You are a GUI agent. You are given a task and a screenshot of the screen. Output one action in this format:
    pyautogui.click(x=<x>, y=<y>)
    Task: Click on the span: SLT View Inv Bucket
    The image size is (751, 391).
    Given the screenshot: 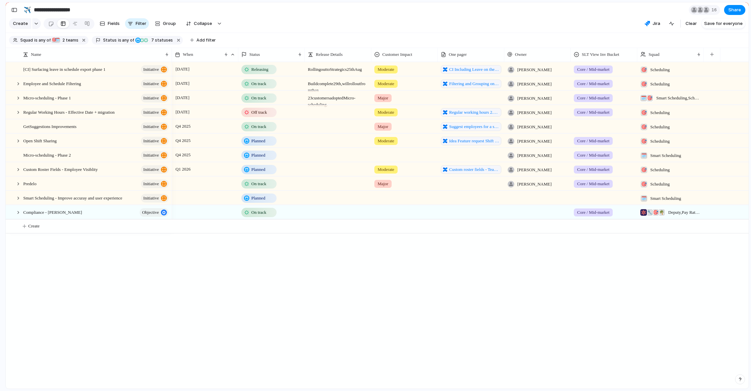 What is the action you would take?
    pyautogui.click(x=600, y=55)
    